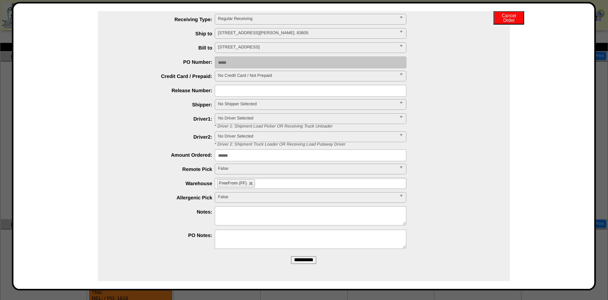  What do you see at coordinates (164, 169) in the screenshot?
I see `label: Remote Pick` at bounding box center [164, 169].